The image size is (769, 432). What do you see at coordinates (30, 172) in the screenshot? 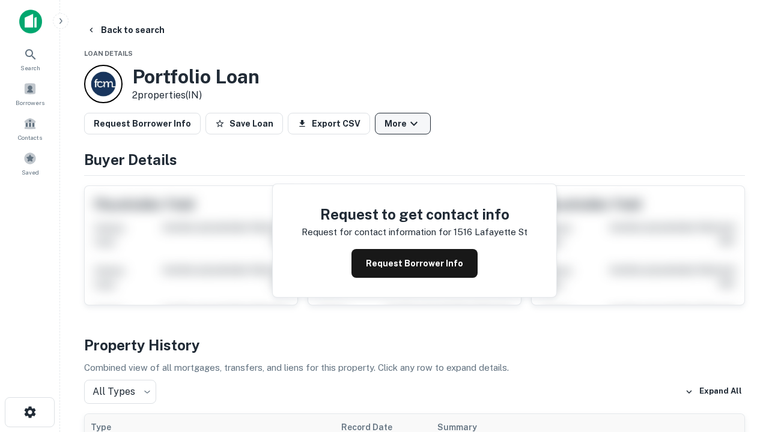
I see `span: Saved` at bounding box center [30, 172].